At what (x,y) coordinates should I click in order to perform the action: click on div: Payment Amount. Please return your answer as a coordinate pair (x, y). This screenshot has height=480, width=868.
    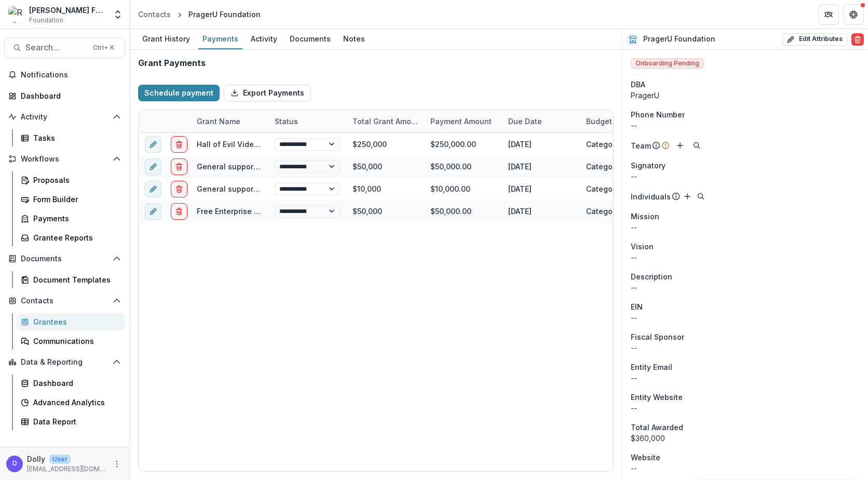
    Looking at the image, I should click on (463, 121).